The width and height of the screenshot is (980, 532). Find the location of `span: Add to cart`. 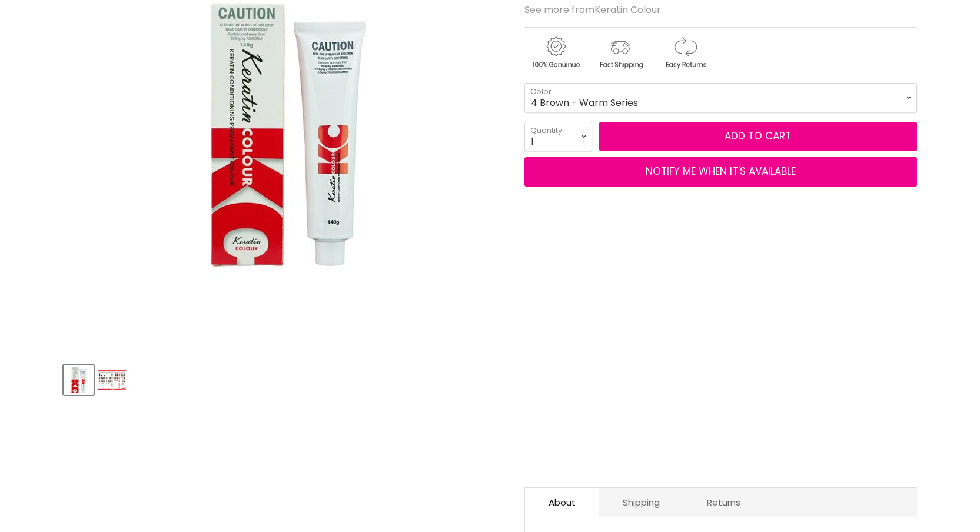

span: Add to cart is located at coordinates (758, 136).